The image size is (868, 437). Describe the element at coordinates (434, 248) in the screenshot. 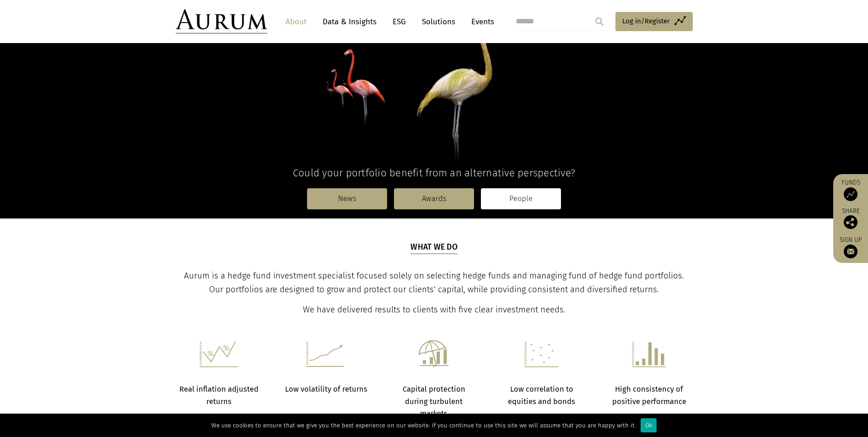

I see `h5: What we do` at that location.